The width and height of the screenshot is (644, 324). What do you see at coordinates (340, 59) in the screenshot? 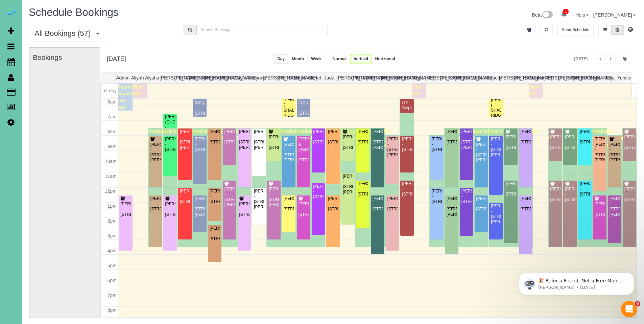
I see `button: Normal` at bounding box center [340, 59].